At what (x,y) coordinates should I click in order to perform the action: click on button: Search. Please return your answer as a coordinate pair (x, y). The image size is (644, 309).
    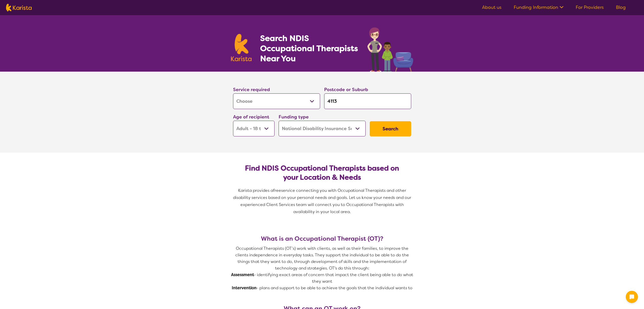
    Looking at the image, I should click on (390, 129).